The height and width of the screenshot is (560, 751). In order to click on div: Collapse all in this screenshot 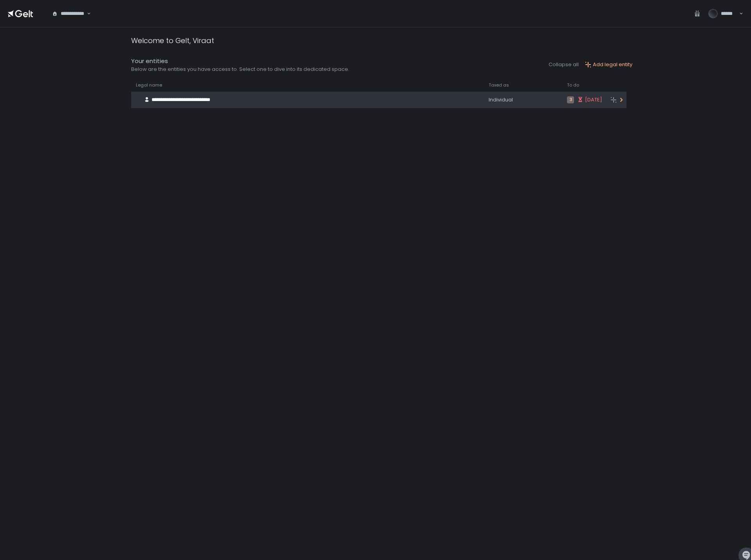, I will do `click(564, 65)`.